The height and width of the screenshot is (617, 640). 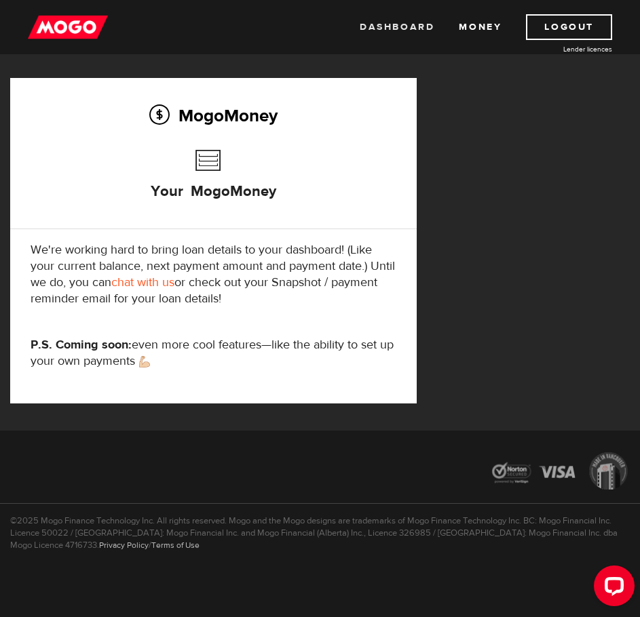 I want to click on button: Open LiveChat chat widget, so click(x=31, y=26).